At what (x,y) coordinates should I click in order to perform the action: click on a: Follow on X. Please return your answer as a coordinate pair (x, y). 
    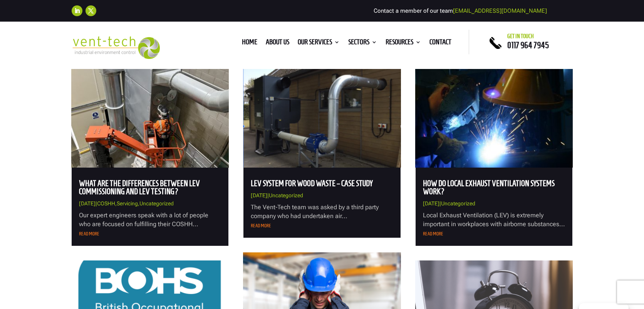
    Looking at the image, I should click on (91, 11).